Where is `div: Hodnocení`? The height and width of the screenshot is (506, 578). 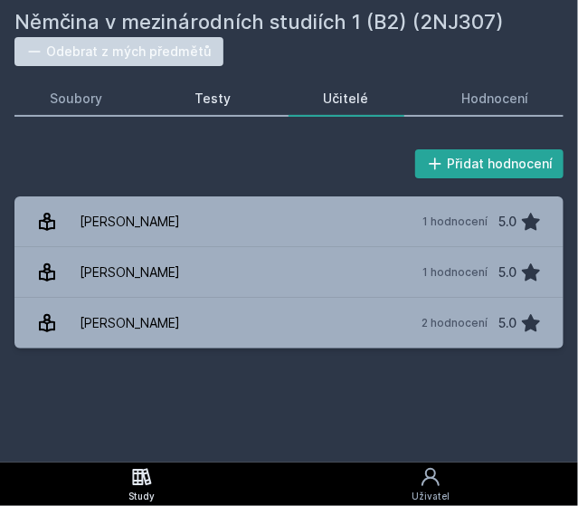 div: Hodnocení is located at coordinates (495, 99).